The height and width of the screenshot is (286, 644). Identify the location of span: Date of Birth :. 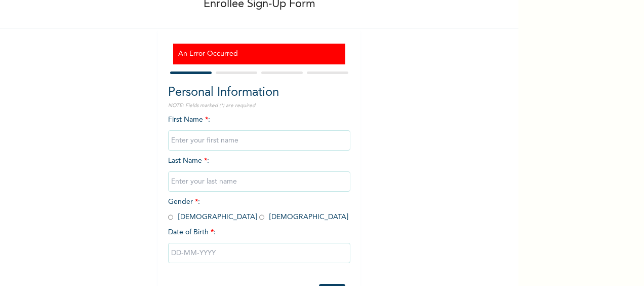
(192, 232).